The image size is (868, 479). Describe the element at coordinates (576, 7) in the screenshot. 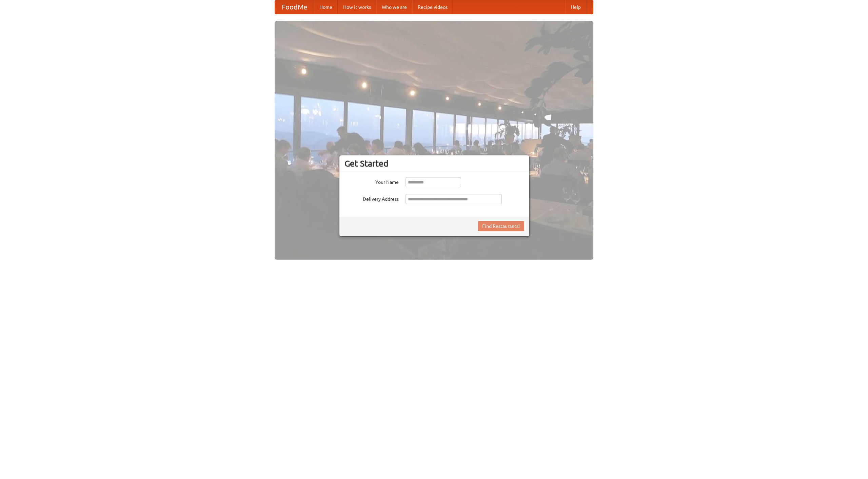

I see `a: Help` at that location.